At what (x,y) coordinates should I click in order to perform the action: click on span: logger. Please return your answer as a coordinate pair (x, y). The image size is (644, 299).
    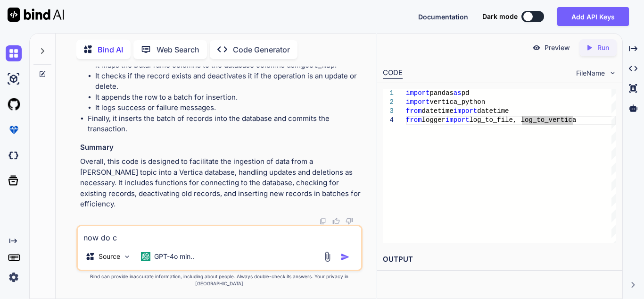
    Looking at the image, I should click on (434, 120).